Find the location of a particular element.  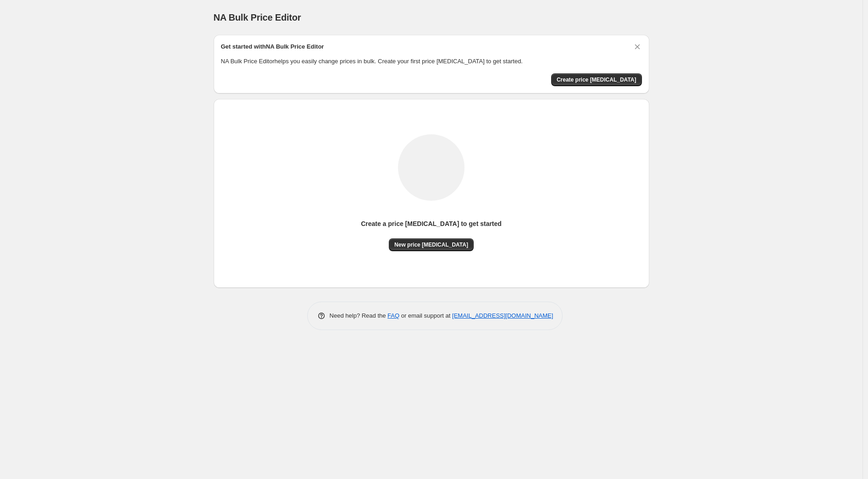

p: NA Bulk Price Editor helps you easily change prices in bulk. Create your first price [MEDICAL_DAT... is located at coordinates (432, 62).